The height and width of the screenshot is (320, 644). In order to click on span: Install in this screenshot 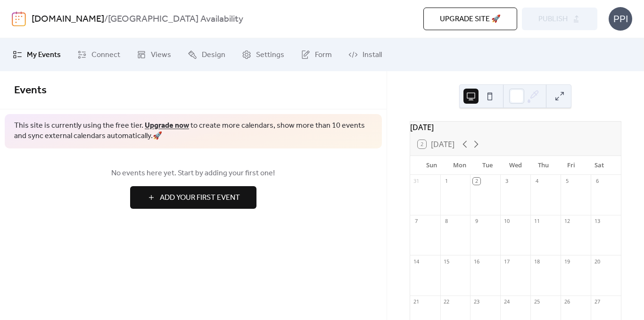, I will do `click(372, 55)`.